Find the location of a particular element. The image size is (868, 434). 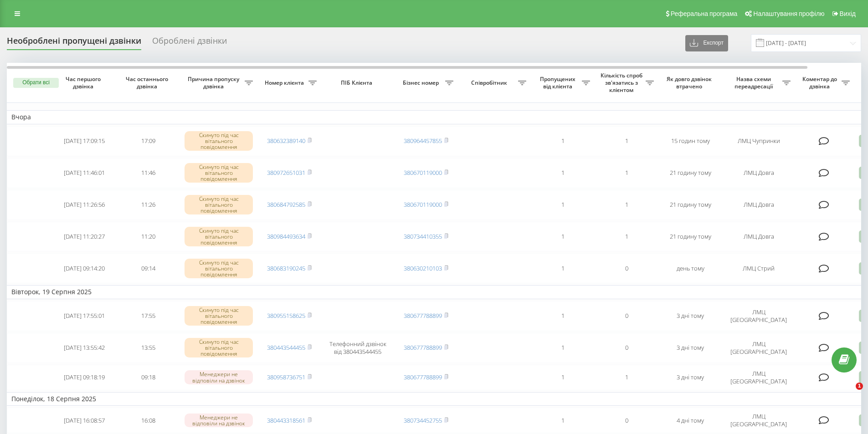

td: 17:09 is located at coordinates (148, 141).